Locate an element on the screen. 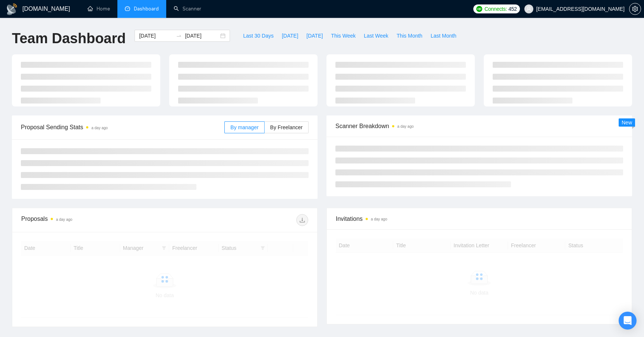 The width and height of the screenshot is (644, 337). img: upwork-logo.png is located at coordinates (479, 9).